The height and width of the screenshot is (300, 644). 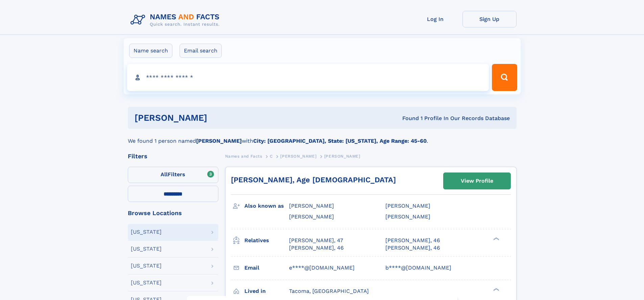 What do you see at coordinates (267, 206) in the screenshot?
I see `h3: Also known as` at bounding box center [267, 206].